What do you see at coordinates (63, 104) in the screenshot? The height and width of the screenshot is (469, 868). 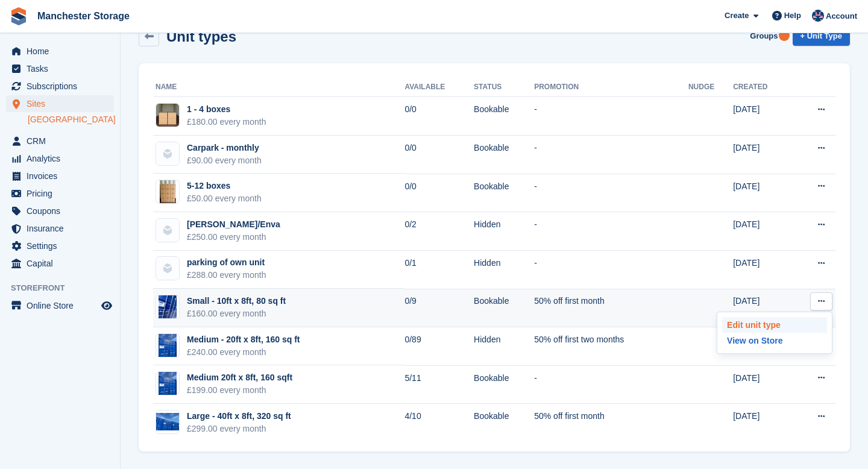 I see `span: Sites` at bounding box center [63, 104].